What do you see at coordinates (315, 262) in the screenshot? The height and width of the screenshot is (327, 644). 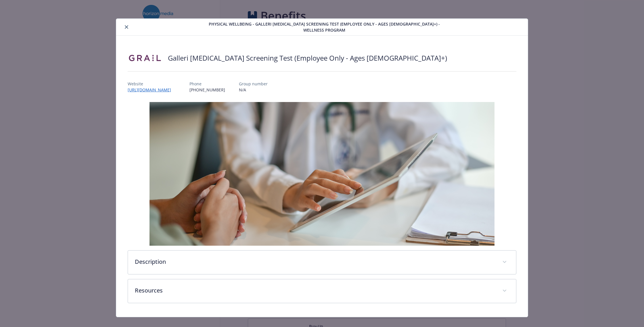 I see `p: Description` at bounding box center [315, 262].